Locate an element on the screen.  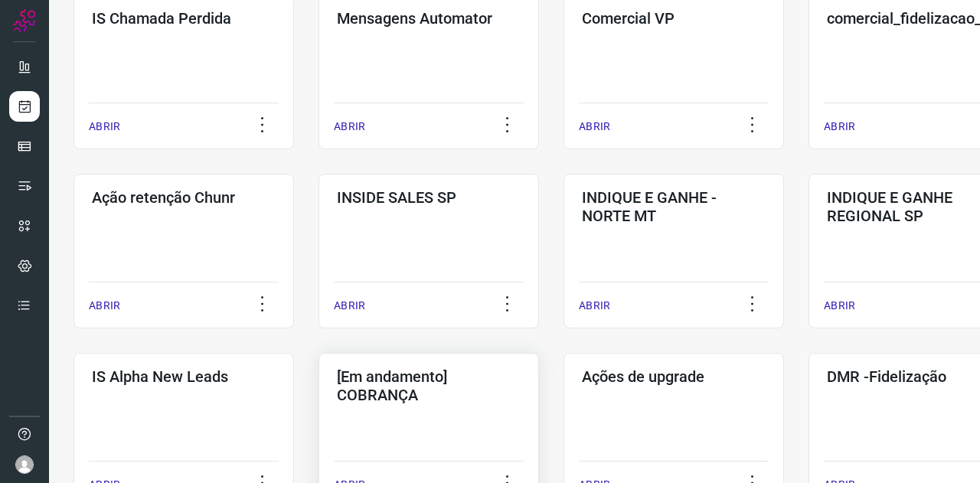
img: avatar-user-boy.jpg is located at coordinates (24, 464).